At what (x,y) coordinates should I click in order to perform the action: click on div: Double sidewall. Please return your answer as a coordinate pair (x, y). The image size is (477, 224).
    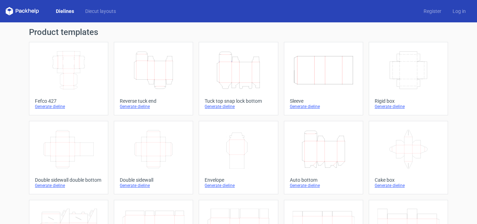
    Looking at the image, I should click on (153, 180).